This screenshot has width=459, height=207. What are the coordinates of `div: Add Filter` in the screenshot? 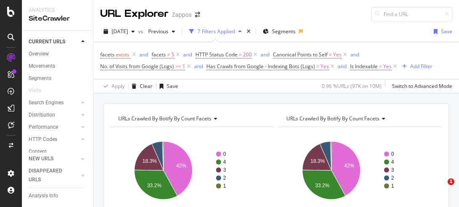 It's located at (421, 66).